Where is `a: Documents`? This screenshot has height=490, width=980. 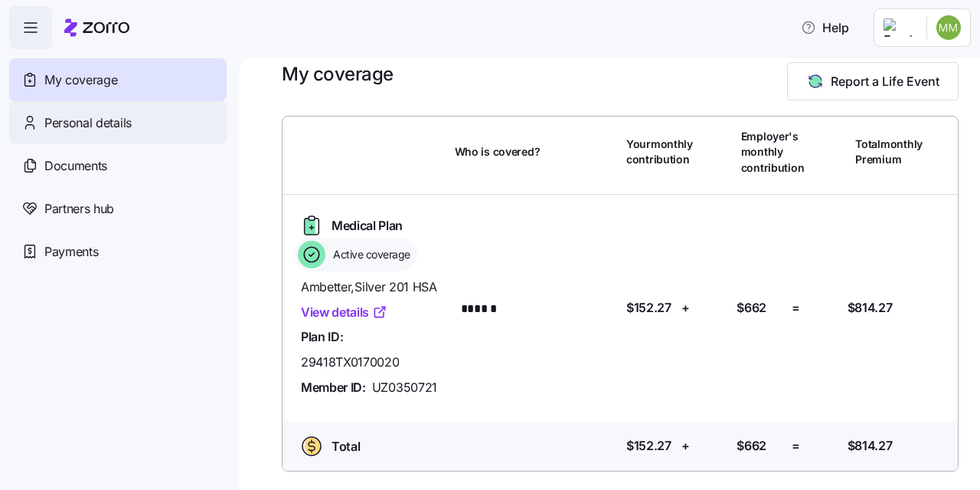
a: Documents is located at coordinates (118, 165).